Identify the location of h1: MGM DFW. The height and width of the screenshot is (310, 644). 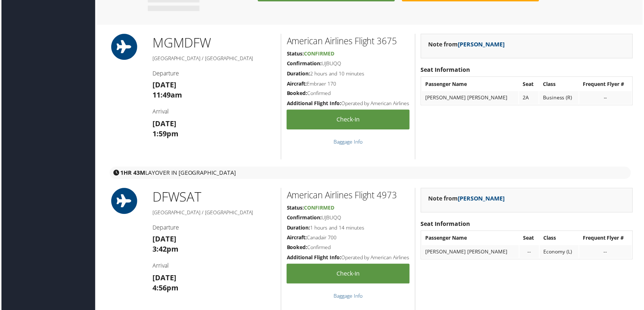
(214, 43).